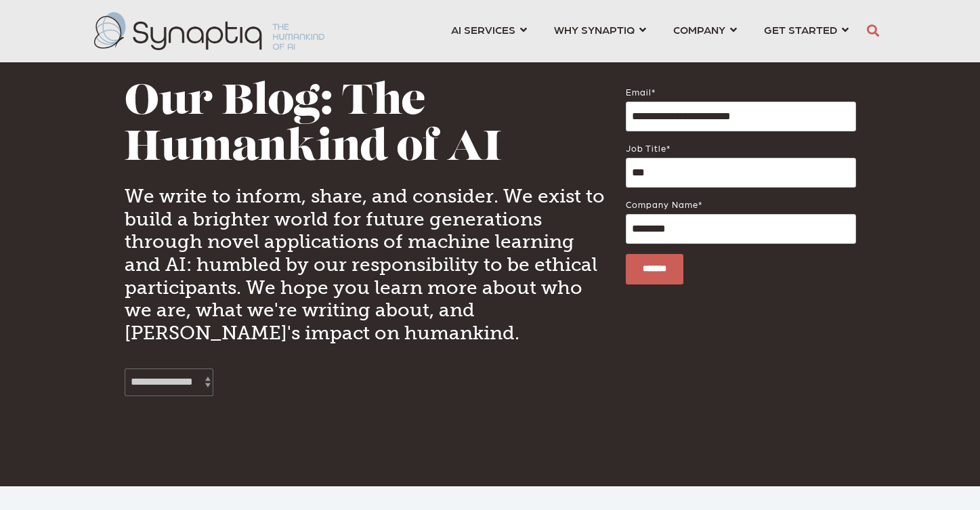 This screenshot has height=510, width=980. Describe the element at coordinates (801, 29) in the screenshot. I see `span: GET STARTED` at that location.